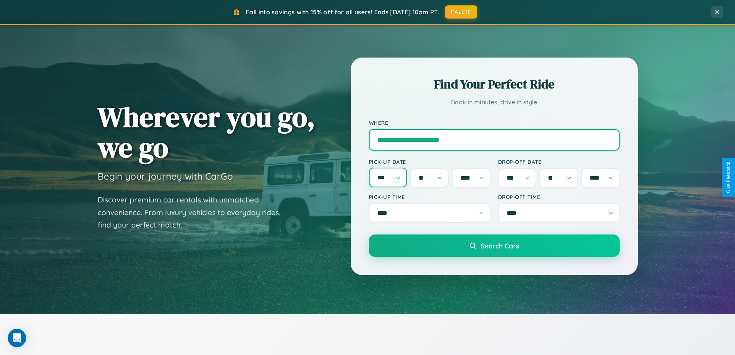  I want to click on label: Pick-up Time, so click(429, 196).